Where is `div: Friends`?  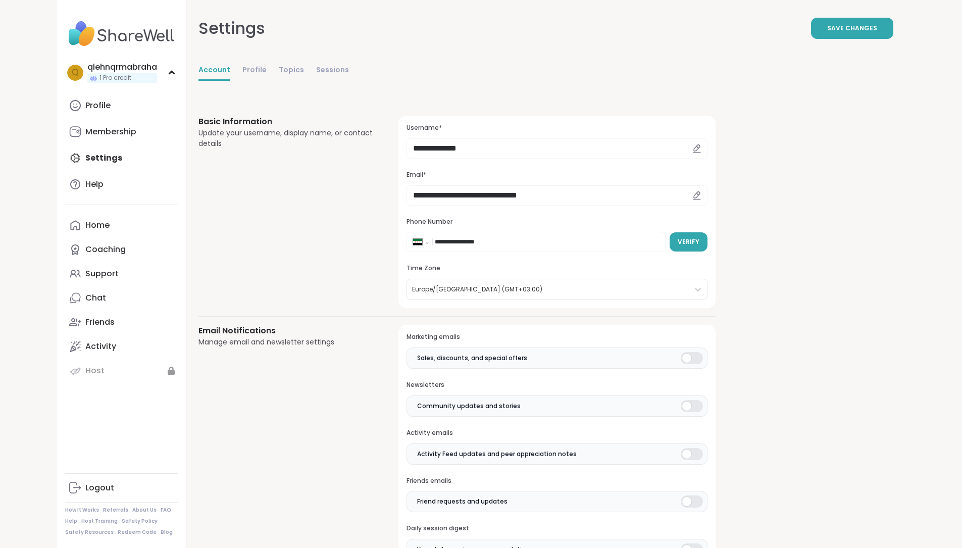 div: Friends is located at coordinates (100, 322).